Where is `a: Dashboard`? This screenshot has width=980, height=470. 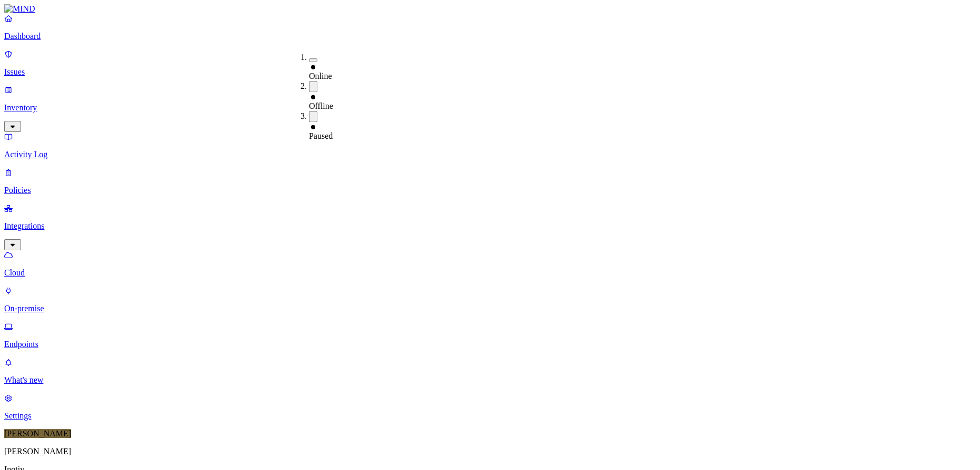
a: Dashboard is located at coordinates (490, 27).